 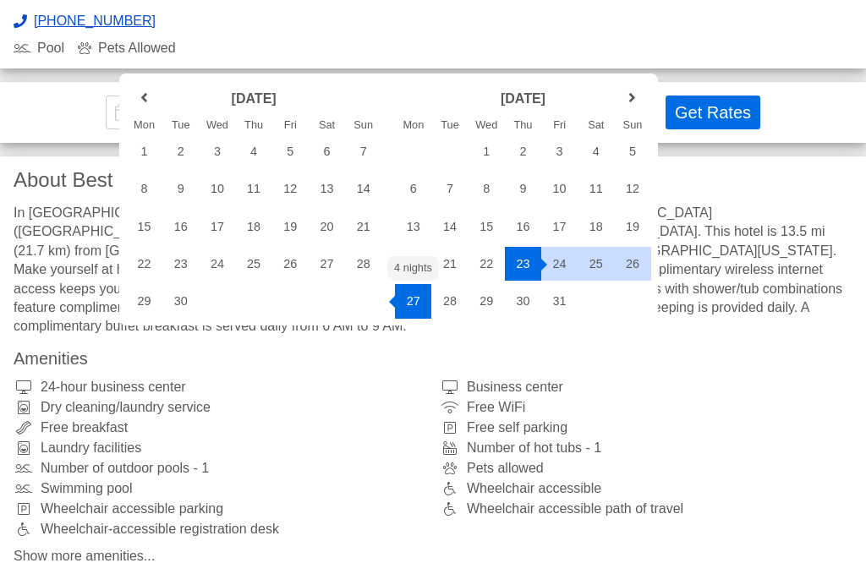 I want to click on div: Wed, so click(x=486, y=125).